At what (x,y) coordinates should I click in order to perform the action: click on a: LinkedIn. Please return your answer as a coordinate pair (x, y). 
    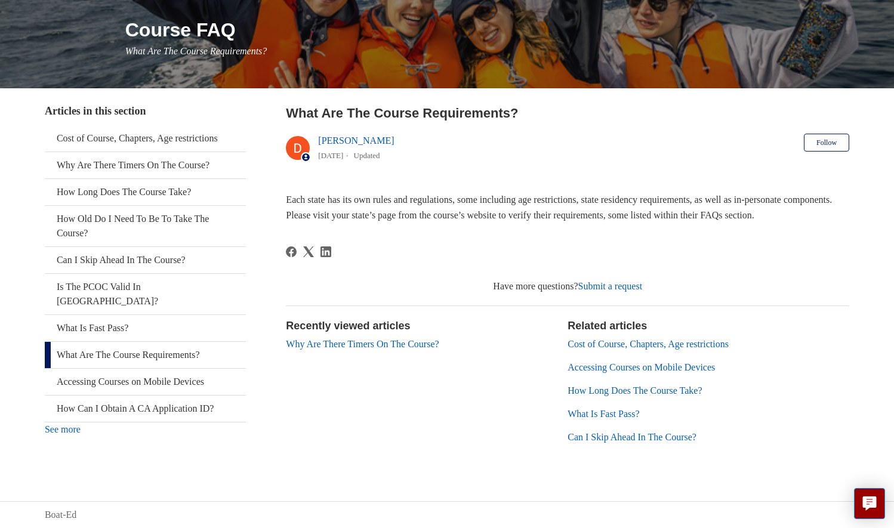
    Looking at the image, I should click on (326, 252).